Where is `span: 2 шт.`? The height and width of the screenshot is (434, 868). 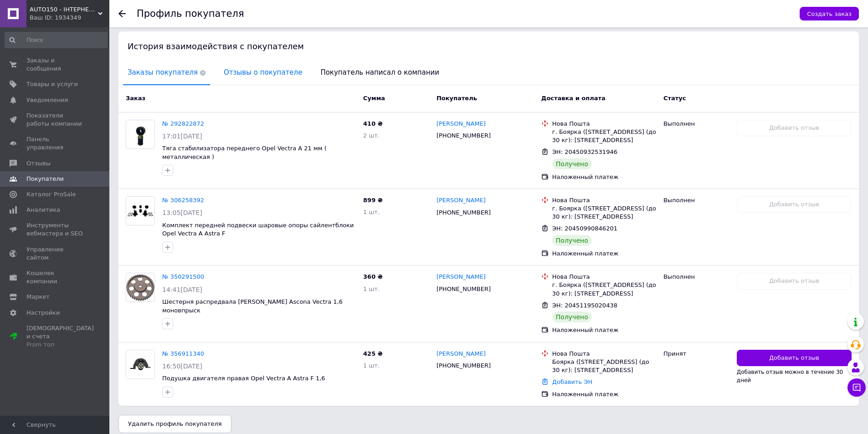
span: 2 шт. is located at coordinates (371, 135).